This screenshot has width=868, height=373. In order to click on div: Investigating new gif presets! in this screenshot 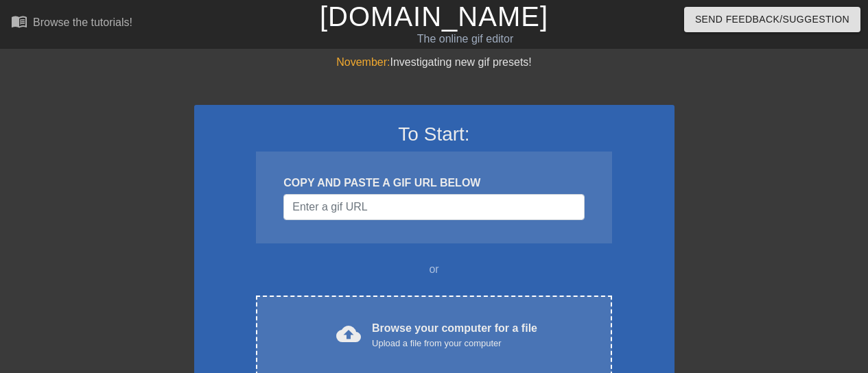, I will do `click(434, 63)`.